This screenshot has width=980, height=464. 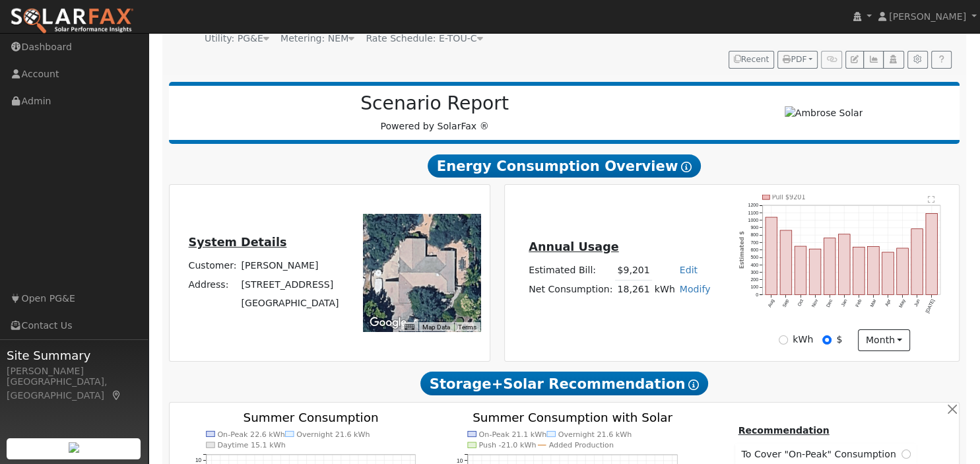 I want to click on text: Dec, so click(x=830, y=303).